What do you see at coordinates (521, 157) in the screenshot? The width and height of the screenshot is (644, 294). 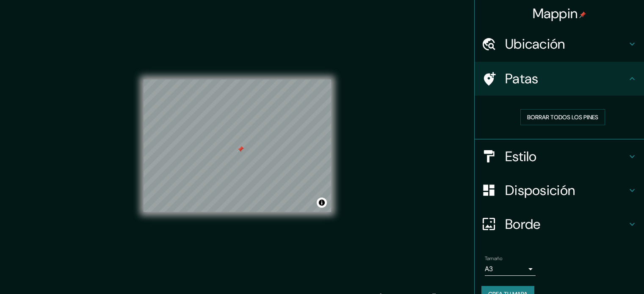 I see `font: Estilo` at bounding box center [521, 157].